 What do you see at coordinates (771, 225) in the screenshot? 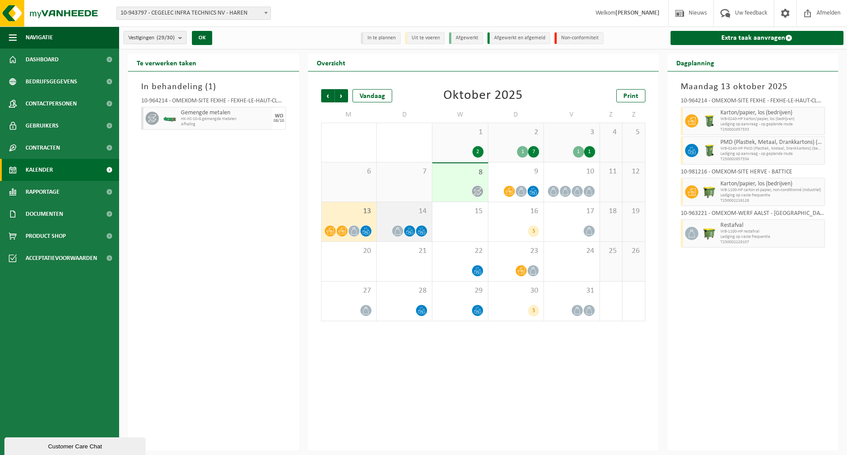
I see `span: Restafval` at bounding box center [771, 225].